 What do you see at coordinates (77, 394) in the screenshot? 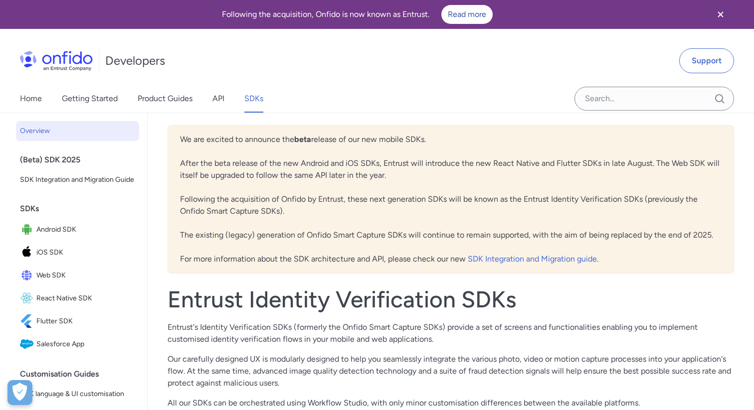
I see `span: SDK language & UI customisation` at bounding box center [77, 394].